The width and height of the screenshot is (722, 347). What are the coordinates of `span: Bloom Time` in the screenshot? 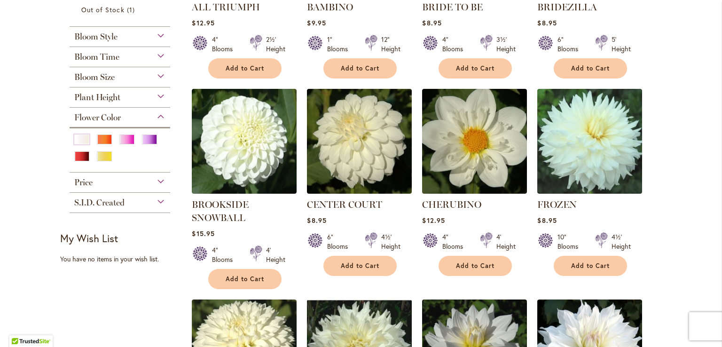 It's located at (97, 57).